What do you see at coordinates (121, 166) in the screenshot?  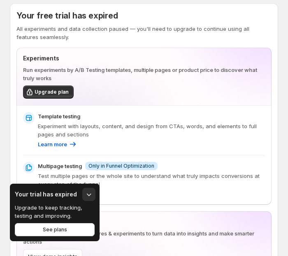 I see `span: Only in Funnel Optimization` at bounding box center [121, 166].